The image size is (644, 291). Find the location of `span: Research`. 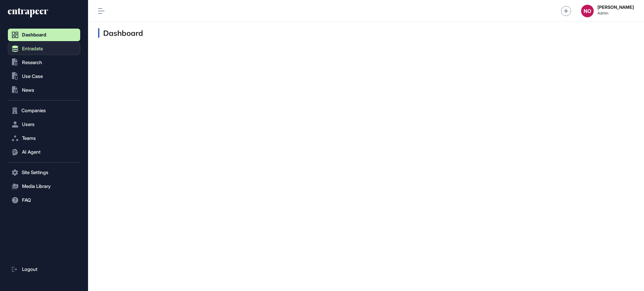

span: Research is located at coordinates (32, 63).